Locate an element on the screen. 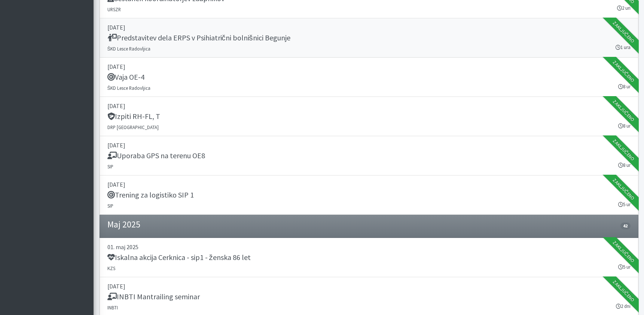  h5: Izpiti RH-FL, T is located at coordinates (134, 116).